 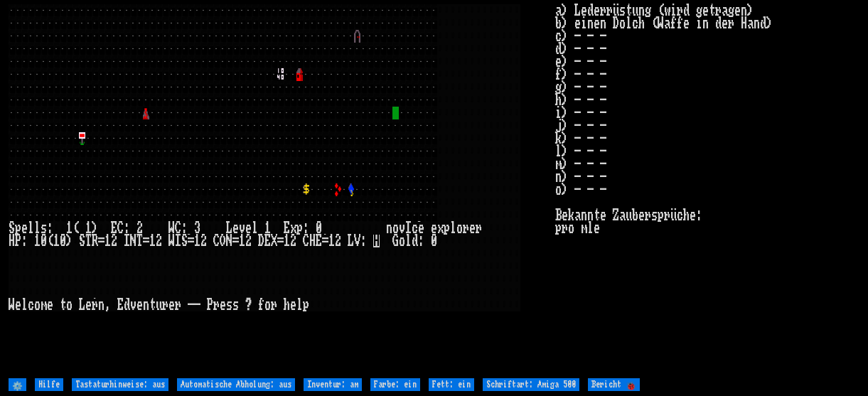 I want to click on div: O, so click(x=222, y=240).